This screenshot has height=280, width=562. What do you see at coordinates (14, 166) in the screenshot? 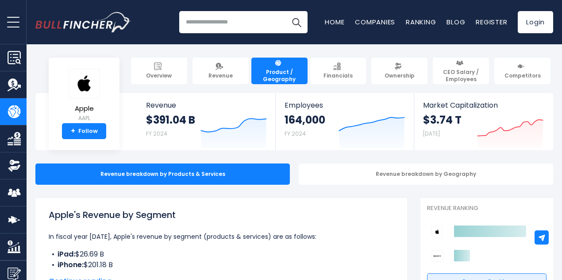
I see `img: Ownership` at bounding box center [14, 166].